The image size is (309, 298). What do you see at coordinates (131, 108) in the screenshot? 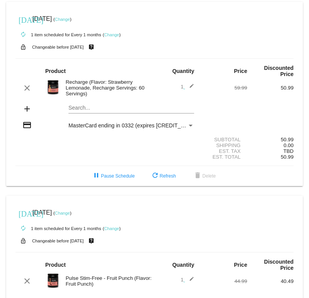
I see `input: Search...` at bounding box center [131, 108].